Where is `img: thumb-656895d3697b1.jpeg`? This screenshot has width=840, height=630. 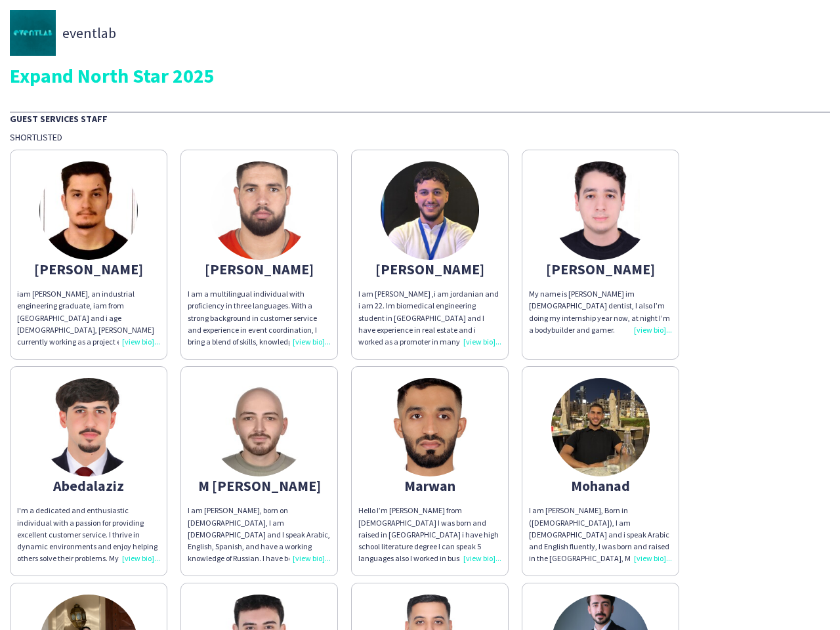 img: thumb-656895d3697b1.jpeg is located at coordinates (88, 211).